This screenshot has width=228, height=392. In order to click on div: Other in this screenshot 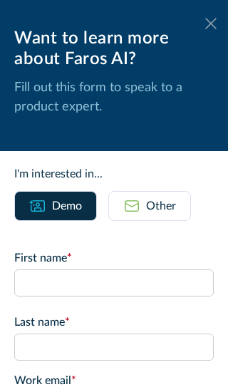, I will do `click(161, 206)`.